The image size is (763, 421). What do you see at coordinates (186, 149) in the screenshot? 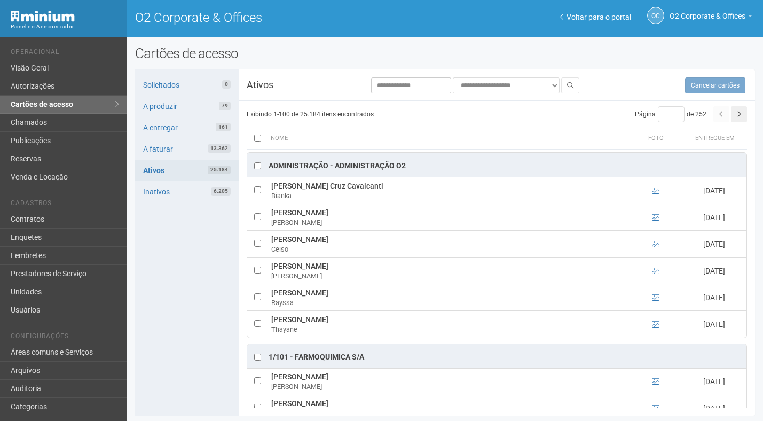
I see `a: A faturar13.362` at bounding box center [186, 149].